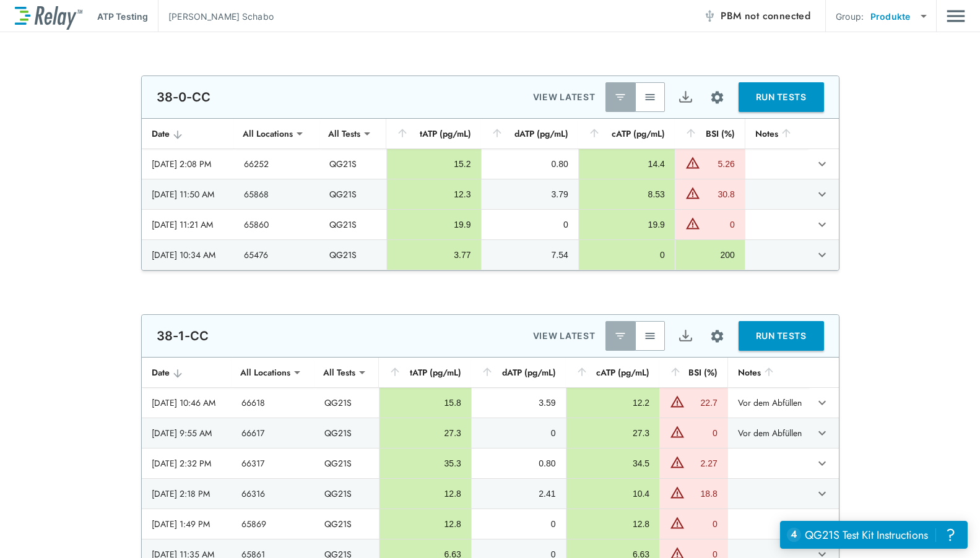 This screenshot has width=980, height=558. I want to click on p: 38-1-CC, so click(183, 337).